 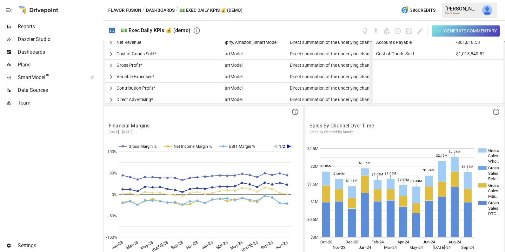 What do you see at coordinates (125, 10) in the screenshot?
I see `button: Flavor Fusion` at bounding box center [125, 10].